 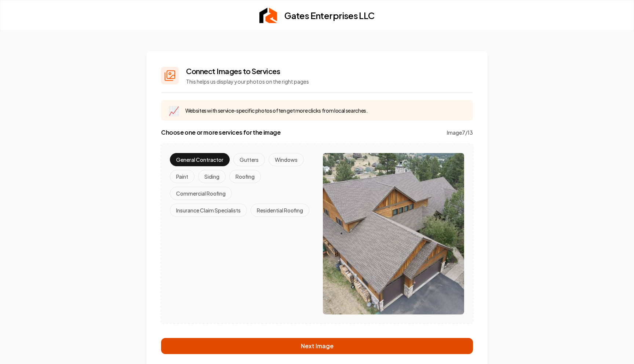 What do you see at coordinates (329, 15) in the screenshot?
I see `h2: Gates Enterprises LLC` at bounding box center [329, 15].